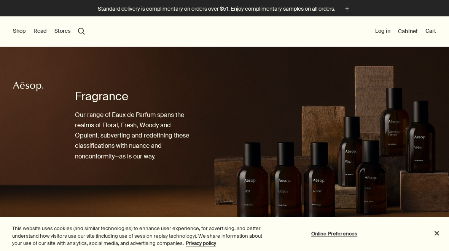 This screenshot has height=251, width=449. I want to click on nav: supplementary, so click(405, 32).